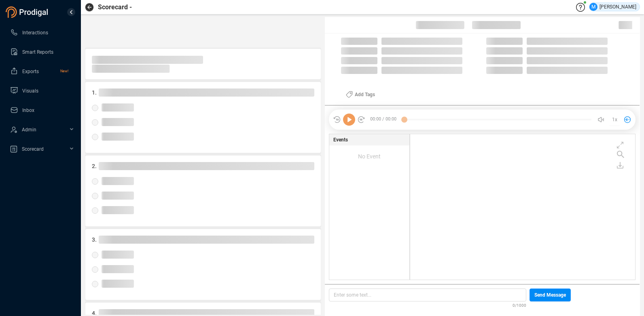 The image size is (644, 316). What do you see at coordinates (40, 110) in the screenshot?
I see `a: Inbox` at bounding box center [40, 110].